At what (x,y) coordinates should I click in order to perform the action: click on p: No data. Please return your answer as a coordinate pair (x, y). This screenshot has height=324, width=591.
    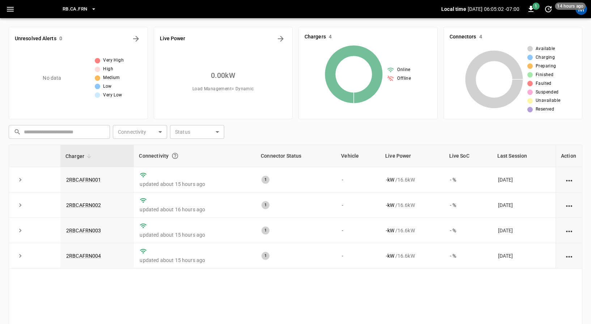
    Looking at the image, I should click on (52, 78).